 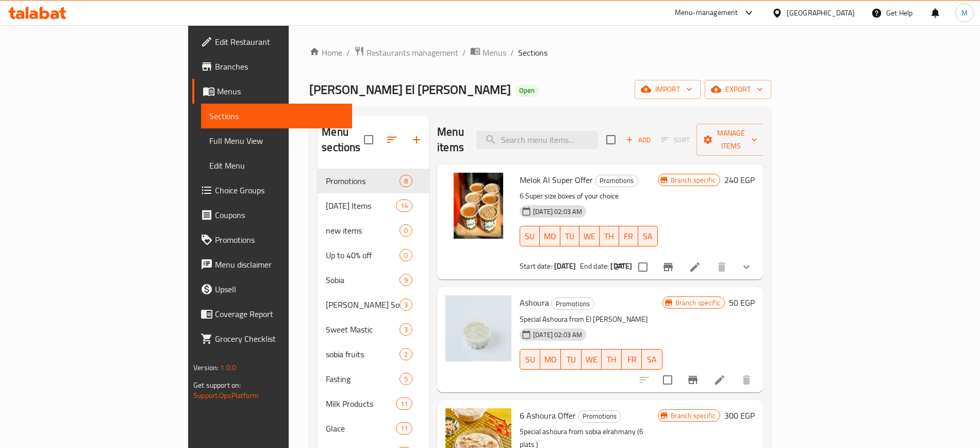 I want to click on span: 1.0.0, so click(x=227, y=368).